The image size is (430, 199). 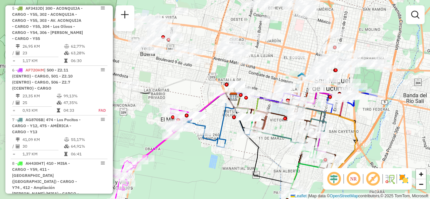 I want to click on a: Exibir filtros, so click(x=415, y=15).